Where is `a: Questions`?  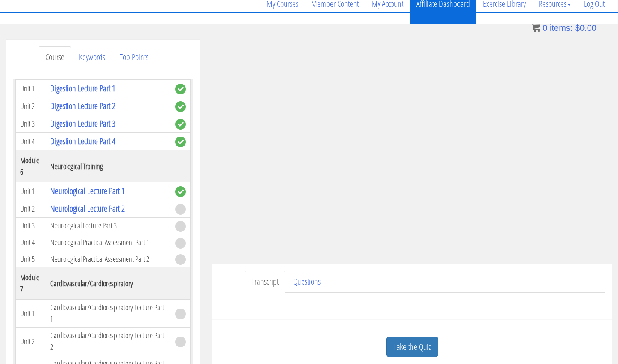
a: Questions is located at coordinates (307, 282).